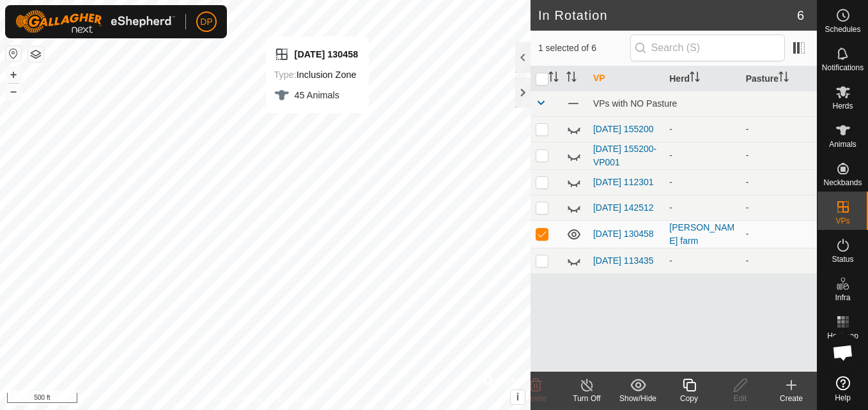 This screenshot has width=868, height=410. I want to click on div: Edit, so click(740, 399).